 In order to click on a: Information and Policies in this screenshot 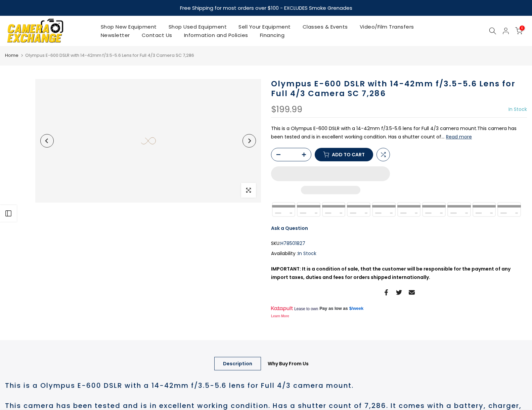, I will do `click(216, 35)`.